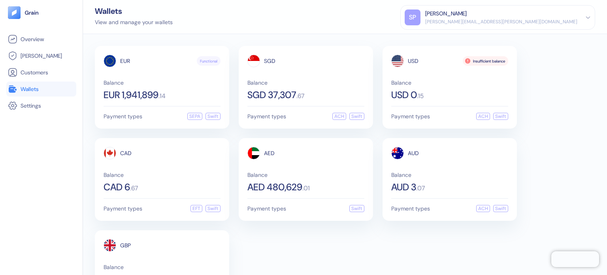  Describe the element at coordinates (272, 95) in the screenshot. I see `span: SGD 37,307` at that location.